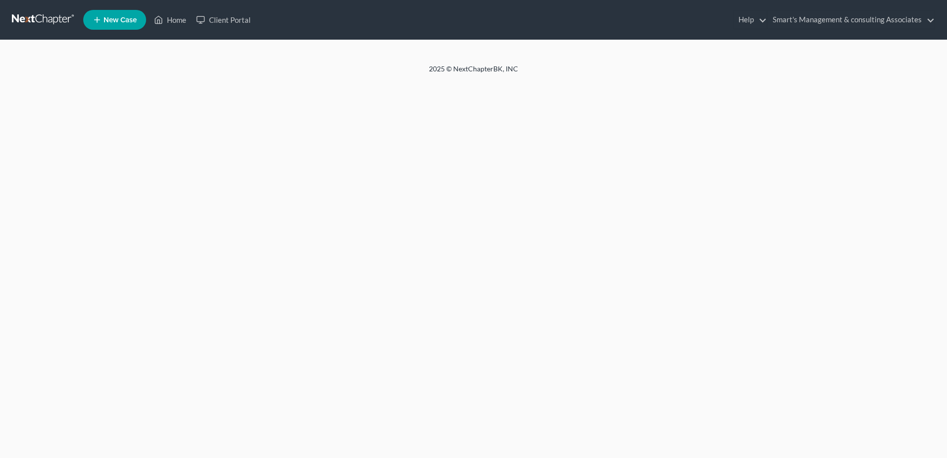 This screenshot has width=947, height=458. I want to click on a: Home, so click(170, 20).